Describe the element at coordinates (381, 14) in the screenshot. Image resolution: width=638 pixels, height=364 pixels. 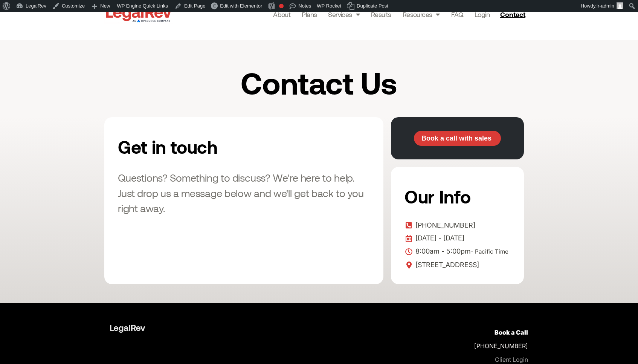
I see `nav: Menu` at that location.